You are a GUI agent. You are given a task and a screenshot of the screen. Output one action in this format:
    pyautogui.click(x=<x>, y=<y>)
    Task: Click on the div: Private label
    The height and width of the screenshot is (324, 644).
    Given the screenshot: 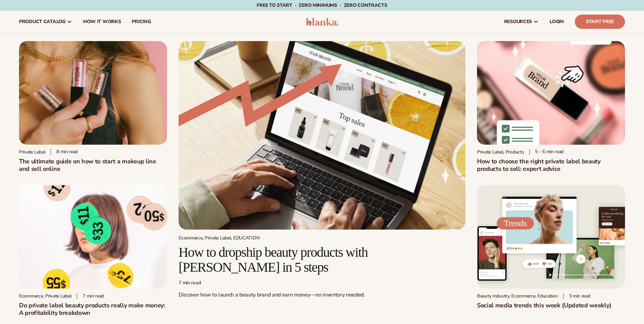 What is the action you would take?
    pyautogui.click(x=32, y=152)
    